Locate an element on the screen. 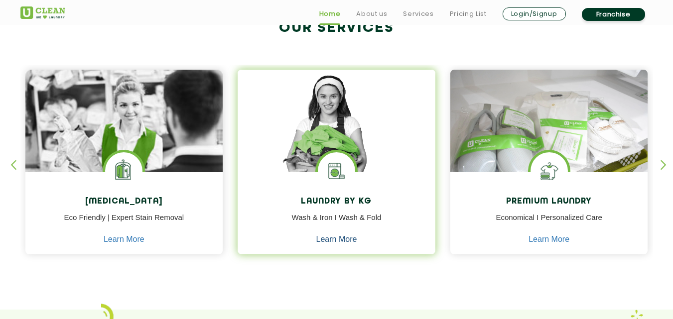  h4: Premium Laundry is located at coordinates (549, 202).